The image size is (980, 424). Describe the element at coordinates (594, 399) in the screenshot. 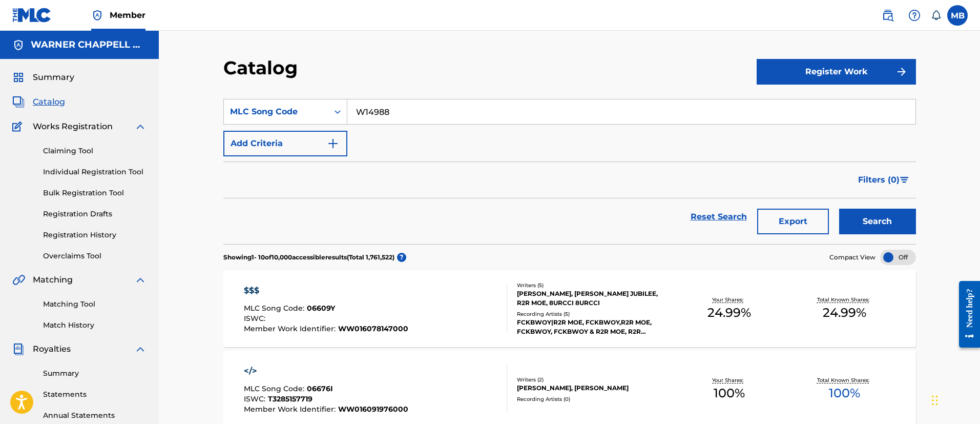

I see `div: Recording Artists ( 0 )` at that location.